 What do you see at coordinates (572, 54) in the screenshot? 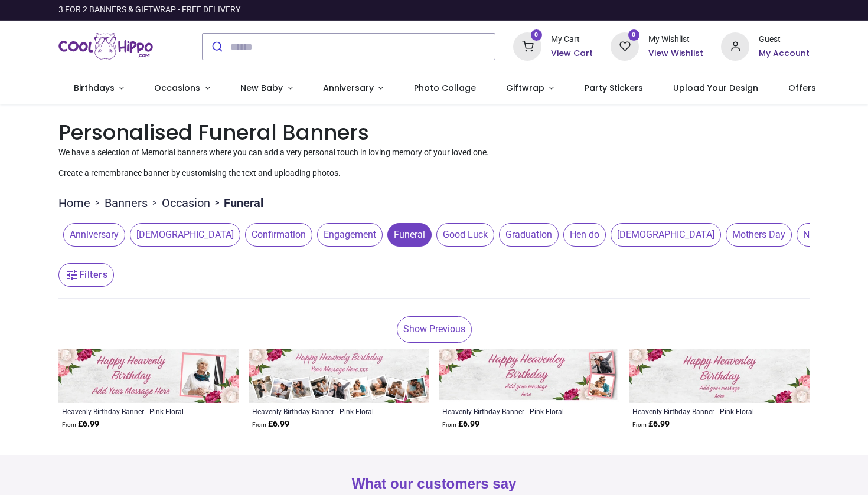
I see `a: View Cart` at bounding box center [572, 54].